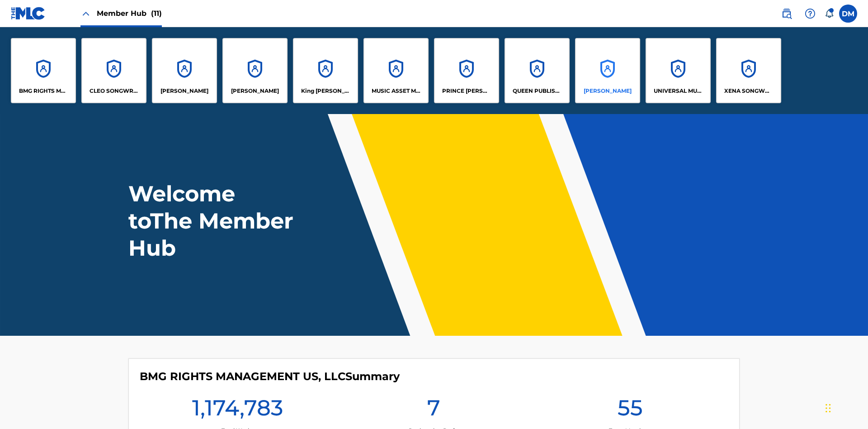 The height and width of the screenshot is (429, 868). What do you see at coordinates (43, 91) in the screenshot?
I see `p: BMG RIGHTS MANAGEMENT US, LLC` at bounding box center [43, 91].